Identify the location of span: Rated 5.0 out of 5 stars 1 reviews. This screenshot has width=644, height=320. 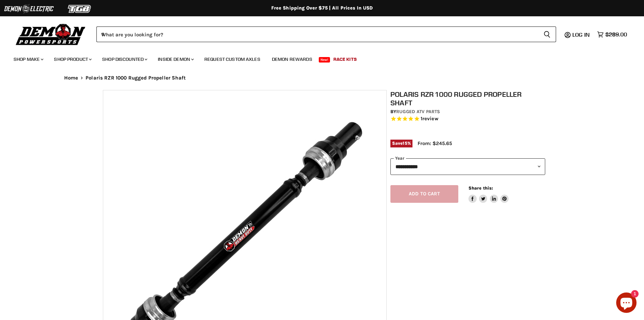
(468, 119).